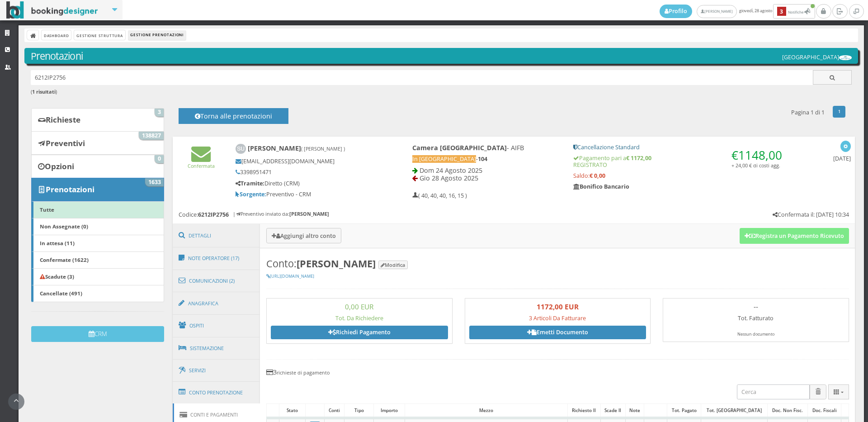 The height and width of the screenshot is (422, 868). What do you see at coordinates (217, 370) in the screenshot?
I see `a: Servizi` at bounding box center [217, 370].